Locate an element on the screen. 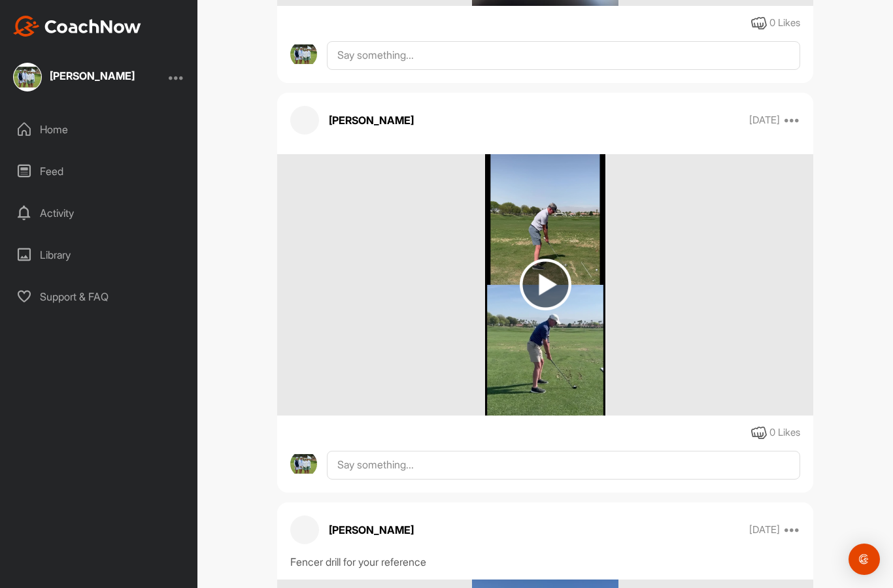 The width and height of the screenshot is (893, 588). div: Fencer drill for your reference is located at coordinates (545, 562).